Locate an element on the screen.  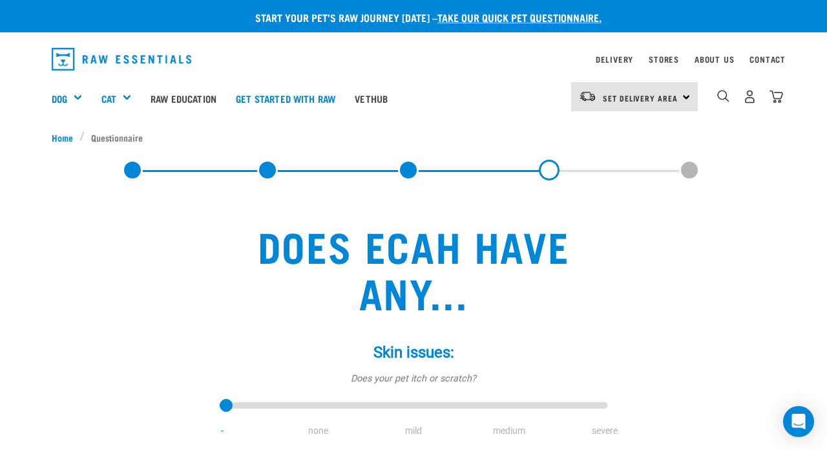
li: medium is located at coordinates (509, 430).